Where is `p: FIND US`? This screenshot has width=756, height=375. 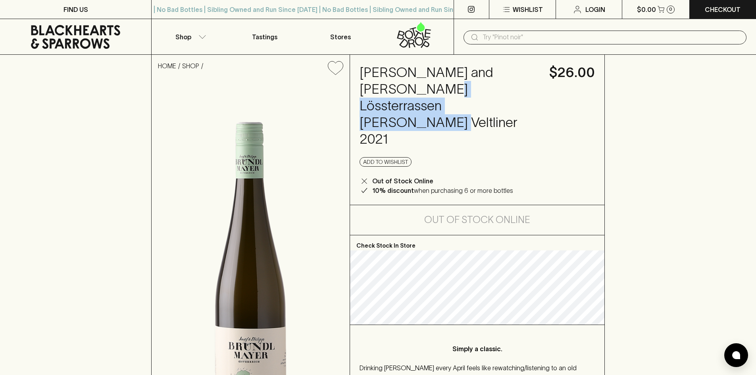
p: FIND US is located at coordinates (76, 10).